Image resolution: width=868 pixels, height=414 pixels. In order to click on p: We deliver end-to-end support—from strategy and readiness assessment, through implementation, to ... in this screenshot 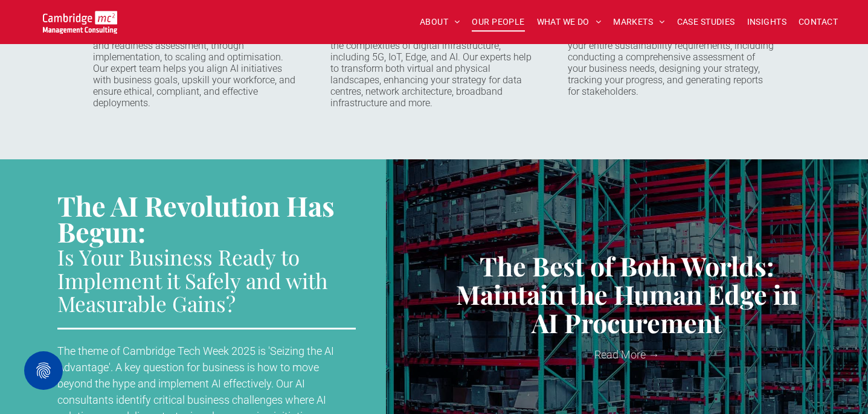, I will do `click(196, 68)`.